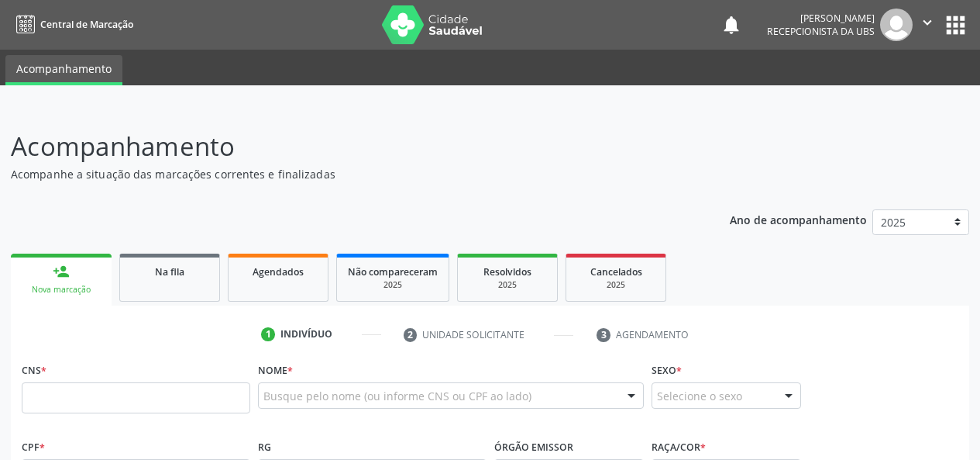 This screenshot has width=980, height=460. What do you see at coordinates (679, 446) in the screenshot?
I see `label: Raça/cor` at bounding box center [679, 446].